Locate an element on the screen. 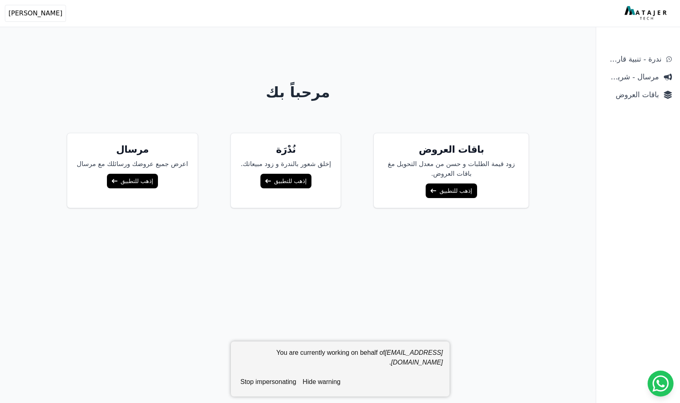 Image resolution: width=680 pixels, height=403 pixels. p: زود قيمة الطلبات و حسن من معدل التحويل مغ باقات العروض. is located at coordinates (451, 169).